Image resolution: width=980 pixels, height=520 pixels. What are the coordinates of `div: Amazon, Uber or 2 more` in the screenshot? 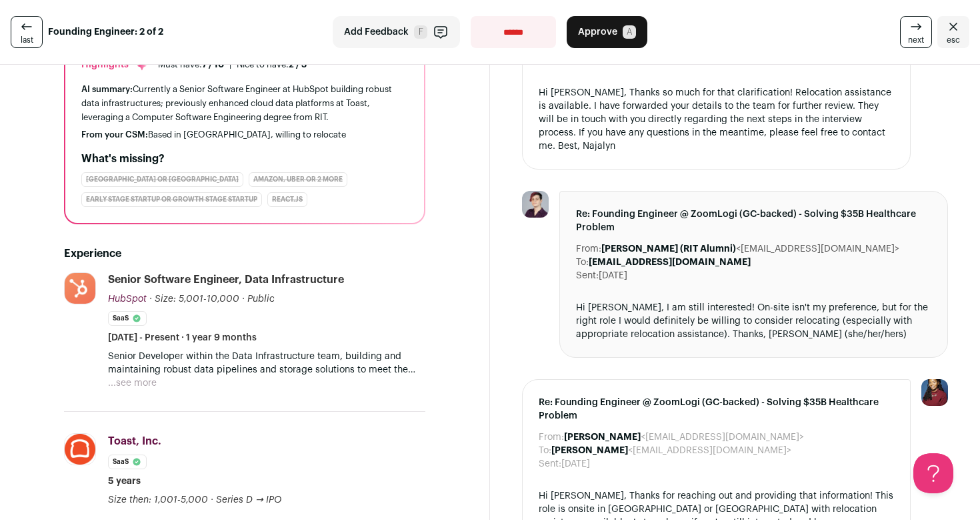 It's located at (298, 180).